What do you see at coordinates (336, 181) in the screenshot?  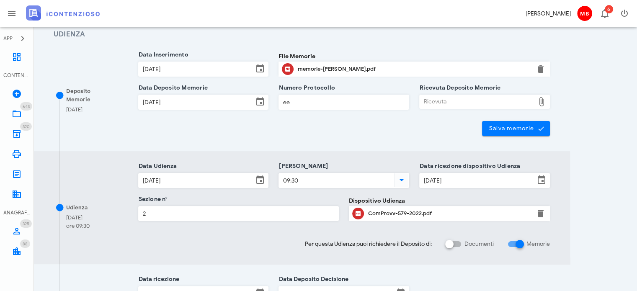 I see `input: Ora Udienza` at bounding box center [336, 181].